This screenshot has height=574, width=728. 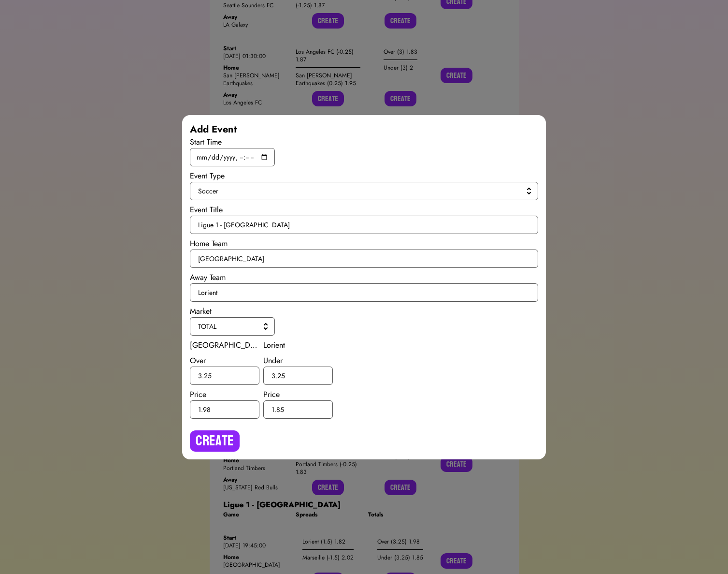 I want to click on div: Event Type, so click(x=364, y=176).